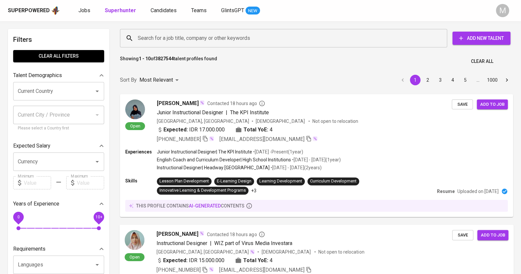 Image resolution: width=521 pixels, height=274 pixels. What do you see at coordinates (55, 11) in the screenshot?
I see `img: app logo` at bounding box center [55, 11].